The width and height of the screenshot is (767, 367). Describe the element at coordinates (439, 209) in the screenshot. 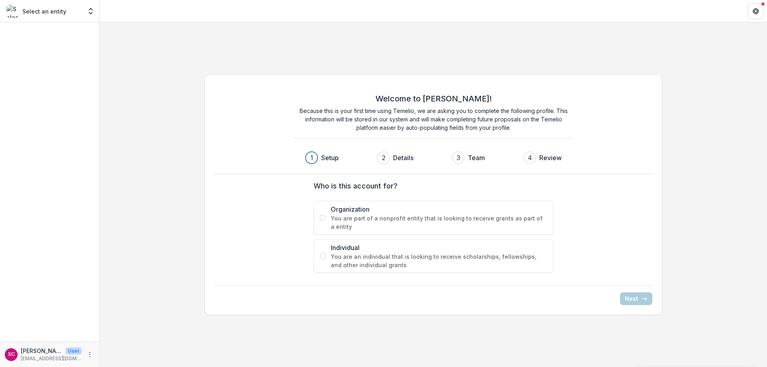

I see `span: Organization` at that location.